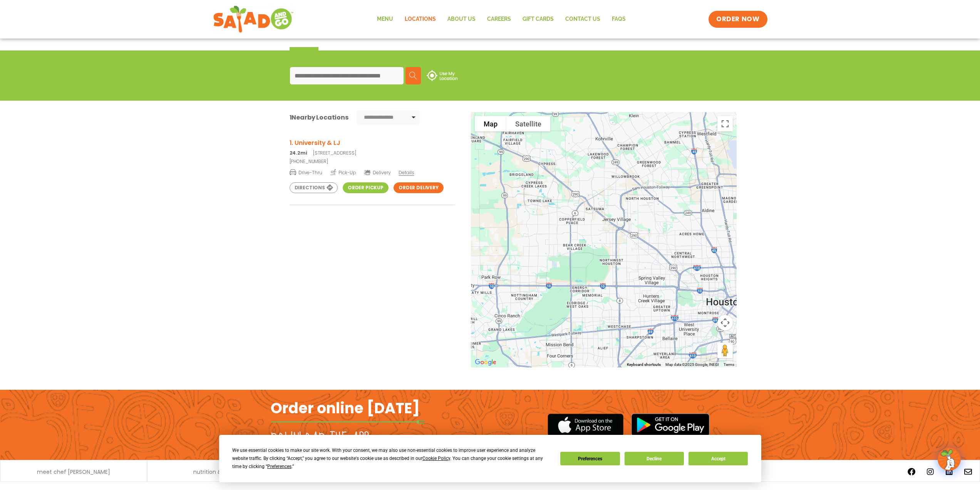 Image resolution: width=980 pixels, height=490 pixels. What do you see at coordinates (583, 19) in the screenshot?
I see `a: Contact Us` at bounding box center [583, 19].